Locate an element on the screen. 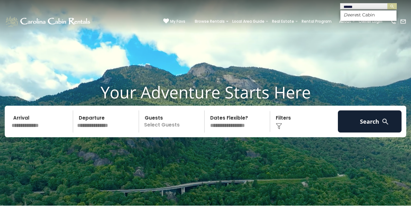 This screenshot has height=212, width=411. a: About is located at coordinates (345, 21).